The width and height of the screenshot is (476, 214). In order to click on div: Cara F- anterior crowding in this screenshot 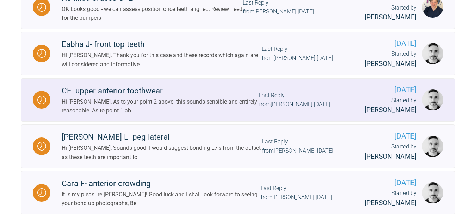, I will do `click(161, 184)`.